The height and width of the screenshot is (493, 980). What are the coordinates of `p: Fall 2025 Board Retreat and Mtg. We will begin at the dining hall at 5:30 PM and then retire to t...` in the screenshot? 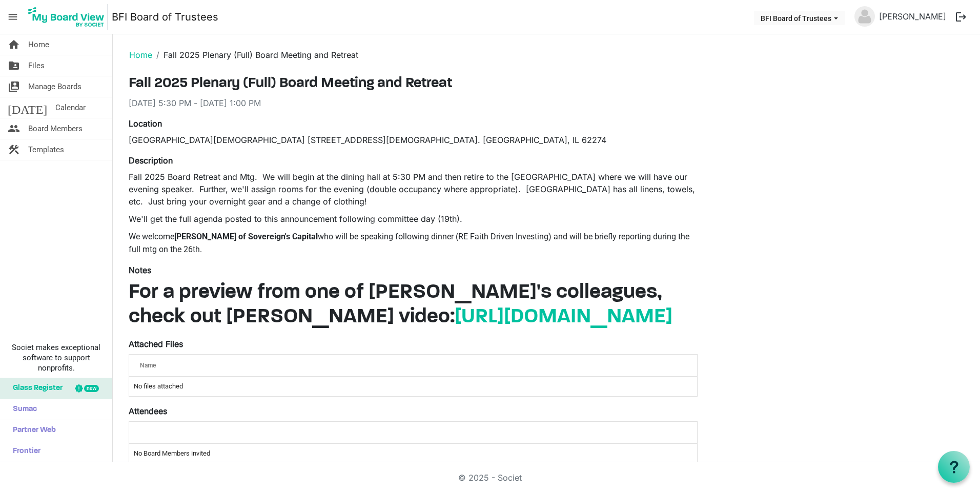 It's located at (413, 189).